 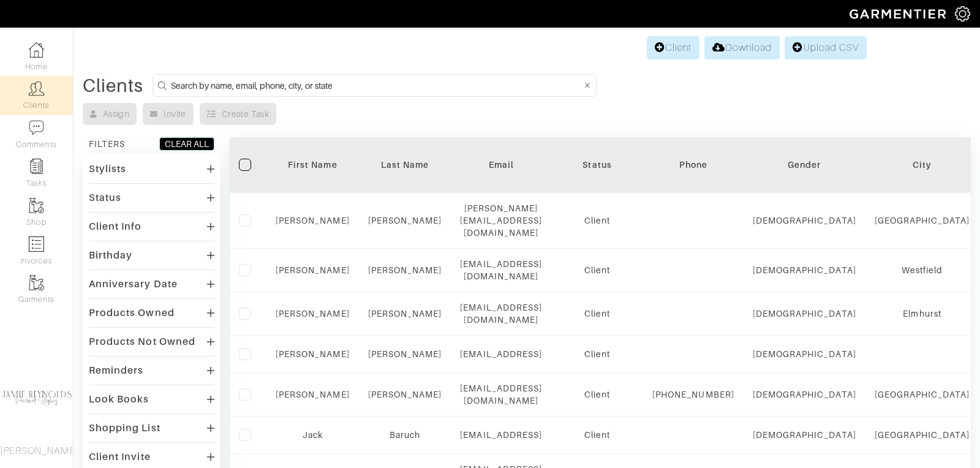 What do you see at coordinates (36, 244) in the screenshot?
I see `img: orders-icon-0abe47150d42831381b5fb84f609e132dff9fe21cb692f30cb5eec754e2cba89.png` at bounding box center [36, 244].